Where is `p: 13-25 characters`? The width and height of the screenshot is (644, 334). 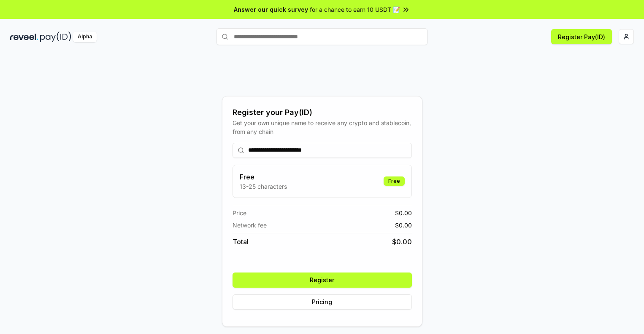
p: 13-25 characters is located at coordinates (263, 187).